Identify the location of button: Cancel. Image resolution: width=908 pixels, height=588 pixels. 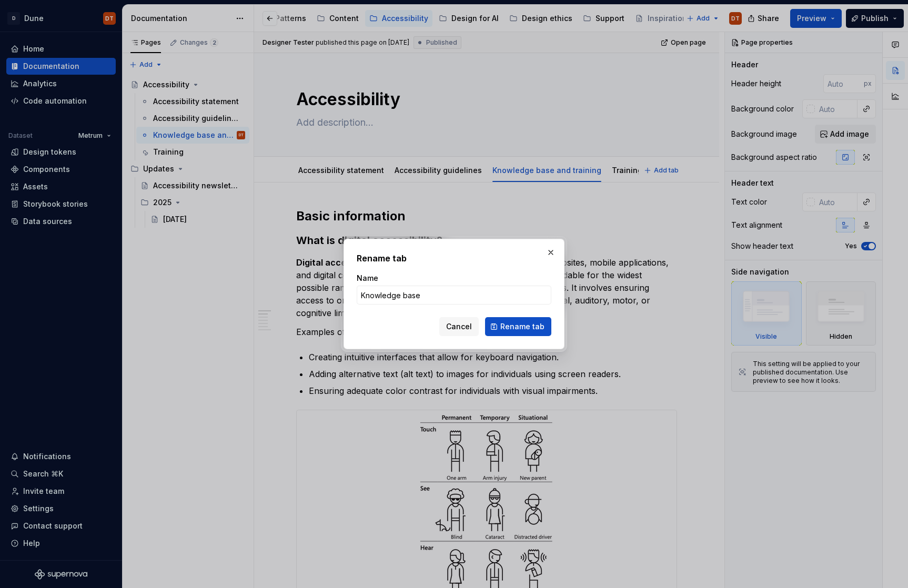
(459, 326).